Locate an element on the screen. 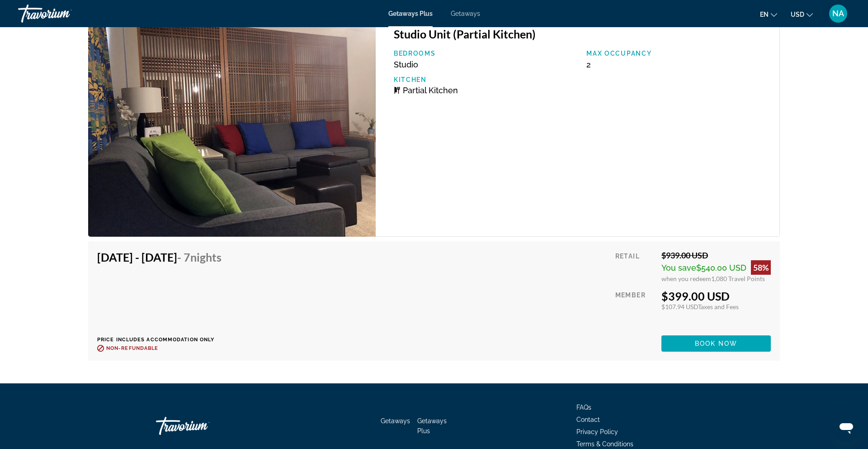 Image resolution: width=868 pixels, height=449 pixels. button: Change currency is located at coordinates (802, 14).